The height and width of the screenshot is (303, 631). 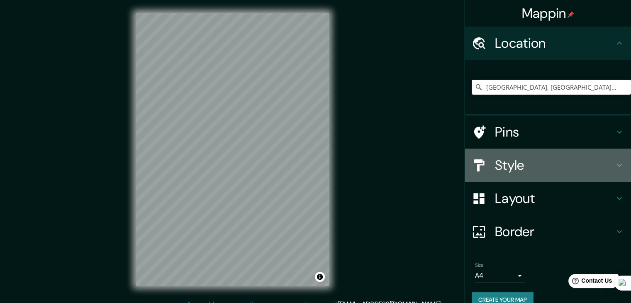 What do you see at coordinates (548, 43) in the screenshot?
I see `div: Location` at bounding box center [548, 43].